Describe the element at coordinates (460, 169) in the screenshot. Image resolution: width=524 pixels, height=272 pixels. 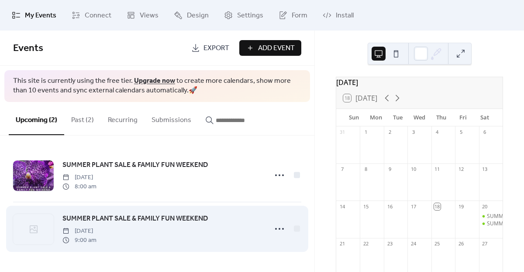
I see `div: 12` at that location.